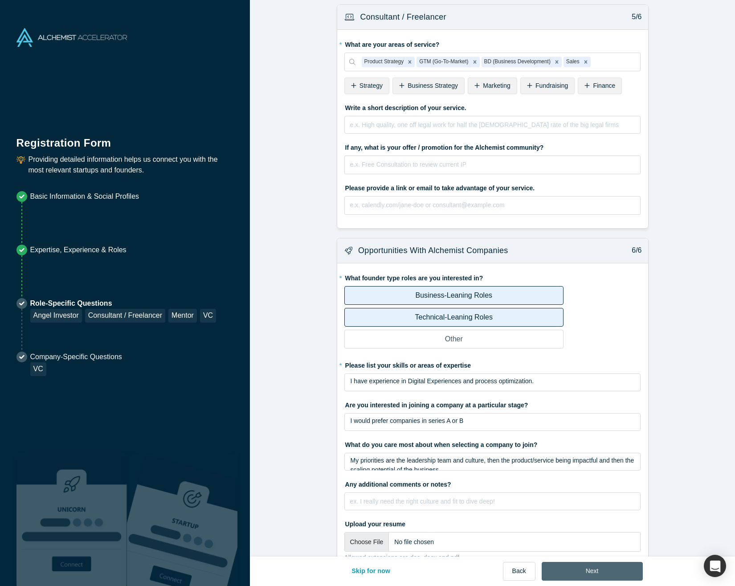 This screenshot has width=735, height=586. I want to click on h3: Opportunities with Alchemist companies, so click(433, 250).